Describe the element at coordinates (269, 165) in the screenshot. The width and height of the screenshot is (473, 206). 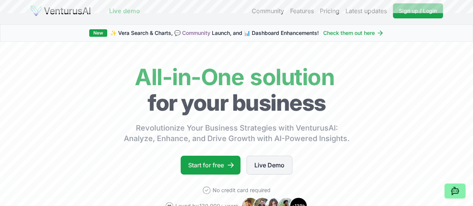
I see `a: Live Demo` at that location.